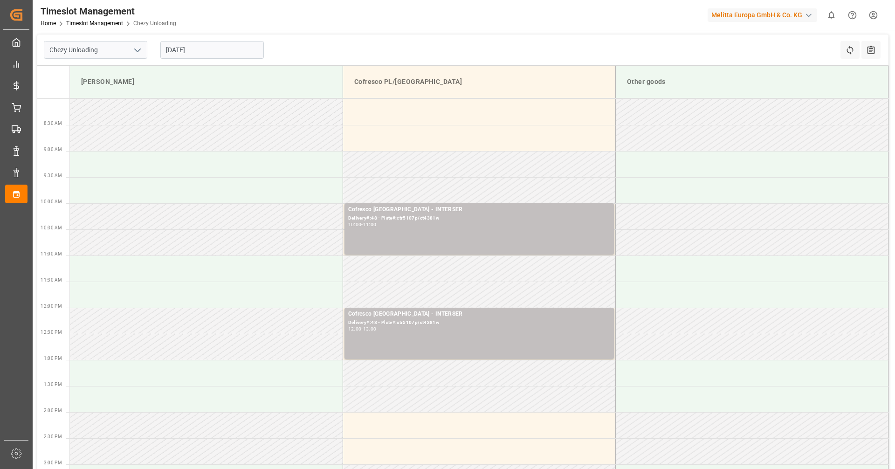 The image size is (895, 469). Describe the element at coordinates (51, 201) in the screenshot. I see `span: 10:00 AM` at that location.